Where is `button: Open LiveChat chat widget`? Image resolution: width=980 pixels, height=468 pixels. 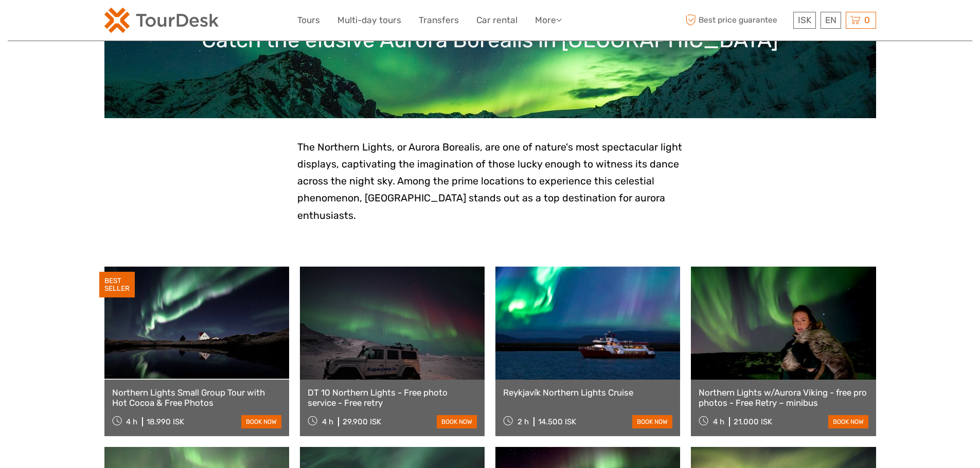
button: Open LiveChat chat widget is located at coordinates (124, 22).